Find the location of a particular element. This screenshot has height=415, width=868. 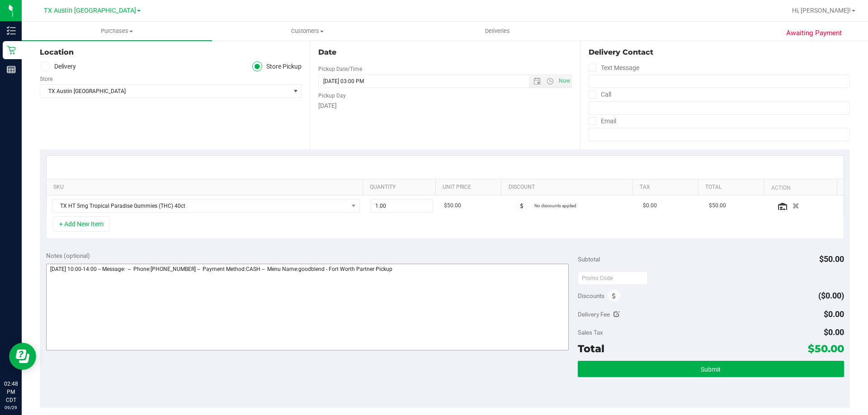

span: Awaiting Payment is located at coordinates (814, 33).